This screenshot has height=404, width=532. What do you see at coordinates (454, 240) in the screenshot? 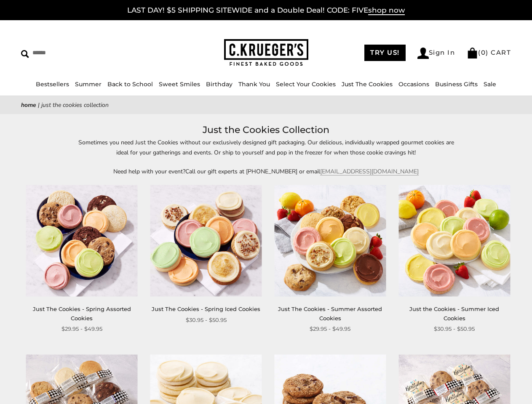
I see `img: Just the Cookies - Summer Iced Cookies` at bounding box center [454, 240].